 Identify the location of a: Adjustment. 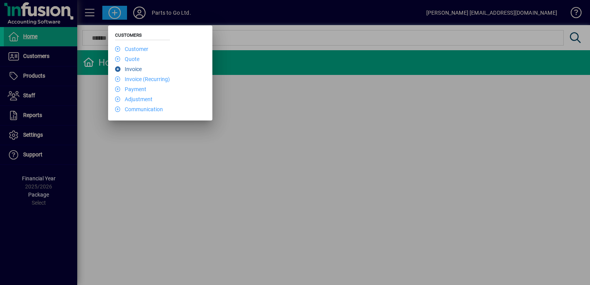
(134, 99).